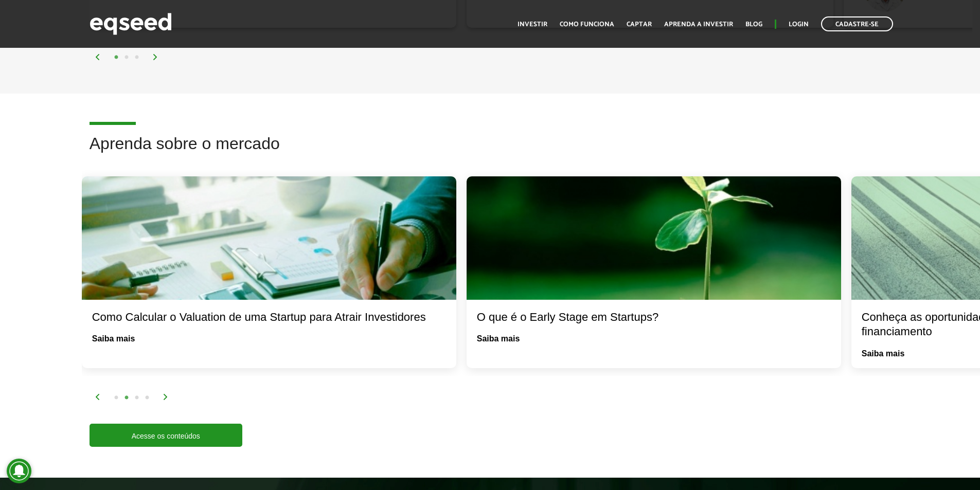 Image resolution: width=980 pixels, height=490 pixels. What do you see at coordinates (857, 23) in the screenshot?
I see `a: Cadastre-se` at bounding box center [857, 23].